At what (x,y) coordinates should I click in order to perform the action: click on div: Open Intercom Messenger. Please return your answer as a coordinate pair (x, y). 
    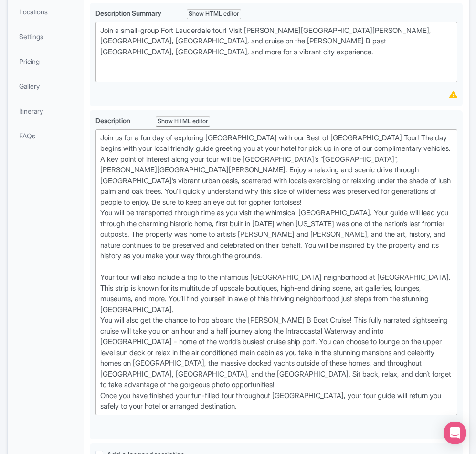
    Looking at the image, I should click on (455, 433).